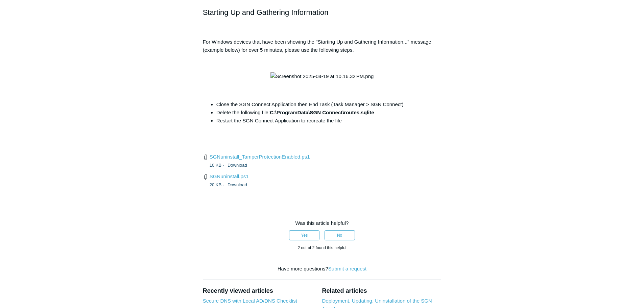 Image resolution: width=644 pixels, height=308 pixels. What do you see at coordinates (322, 248) in the screenshot?
I see `span: 2 out of 2 found this helpful` at bounding box center [322, 248].